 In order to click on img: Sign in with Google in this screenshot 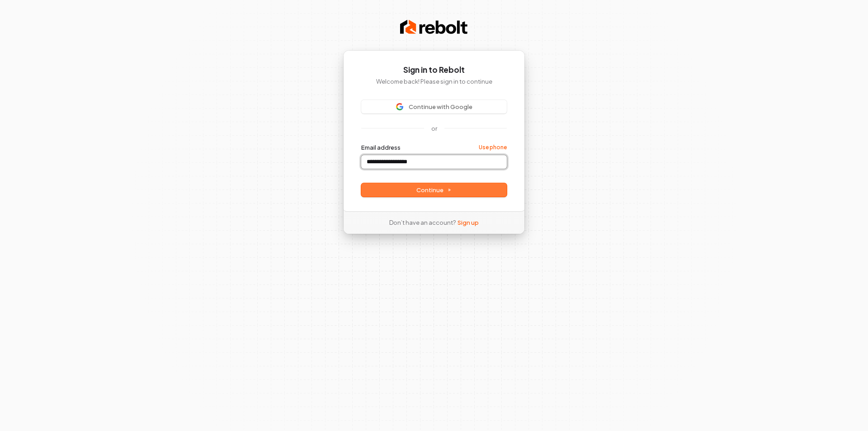, I will do `click(400, 107)`.